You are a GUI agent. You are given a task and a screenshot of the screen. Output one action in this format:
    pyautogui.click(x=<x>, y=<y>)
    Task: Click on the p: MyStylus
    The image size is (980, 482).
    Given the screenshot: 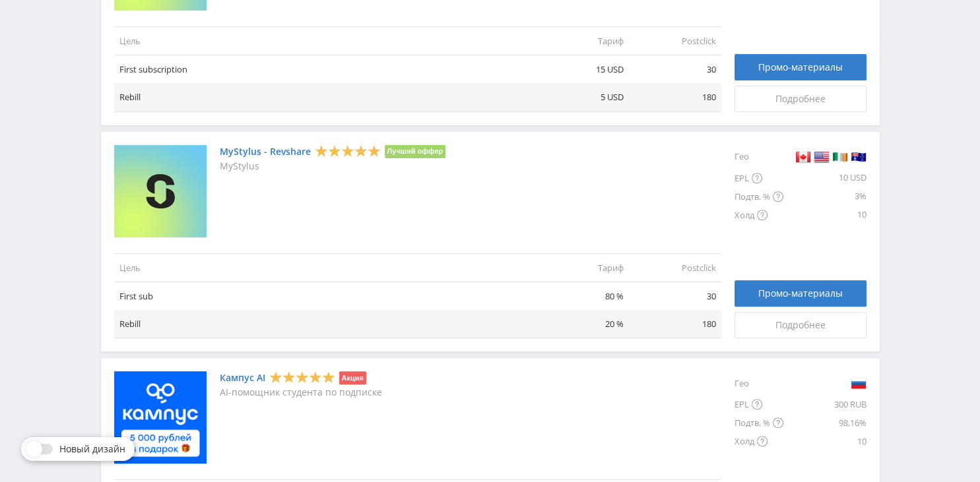 What is the action you would take?
    pyautogui.click(x=333, y=166)
    